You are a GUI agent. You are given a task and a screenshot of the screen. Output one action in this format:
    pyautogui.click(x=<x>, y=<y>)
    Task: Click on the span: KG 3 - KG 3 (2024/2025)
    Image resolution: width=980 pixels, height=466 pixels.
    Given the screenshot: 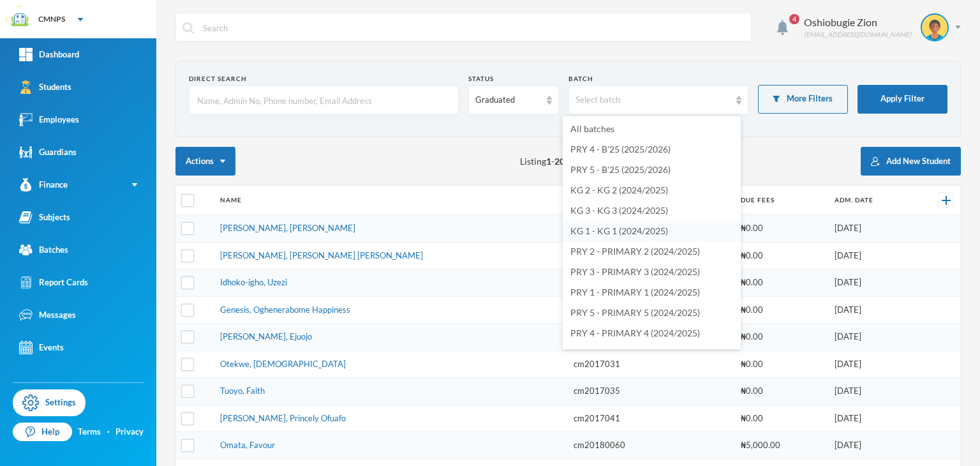 What is the action you would take?
    pyautogui.click(x=619, y=210)
    